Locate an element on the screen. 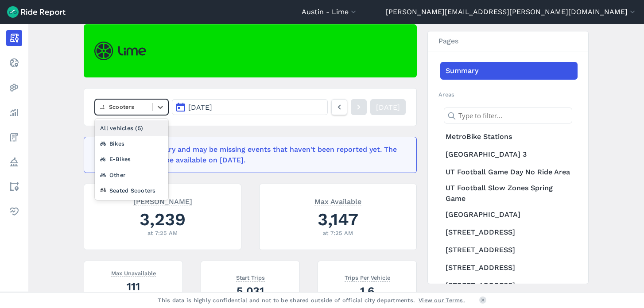 Image resolution: width=644 pixels, height=308 pixels. a: Policy is located at coordinates (14, 162).